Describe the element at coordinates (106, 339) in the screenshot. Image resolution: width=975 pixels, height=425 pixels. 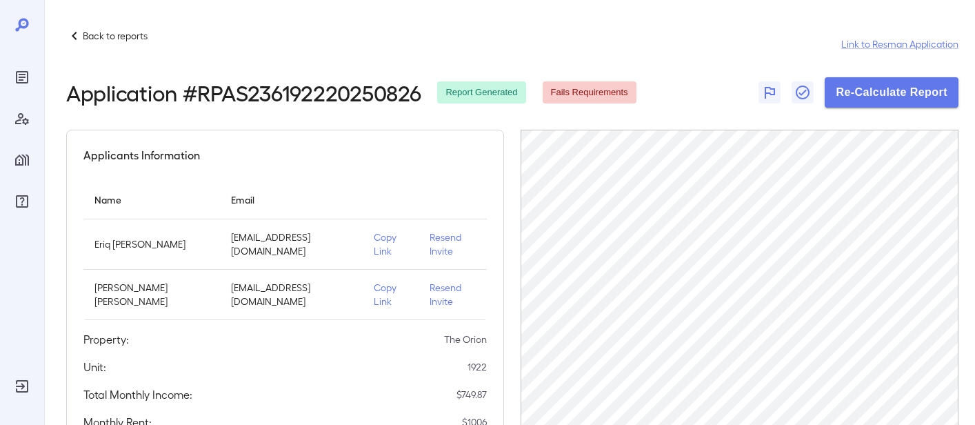
I see `h5: Property:` at that location.